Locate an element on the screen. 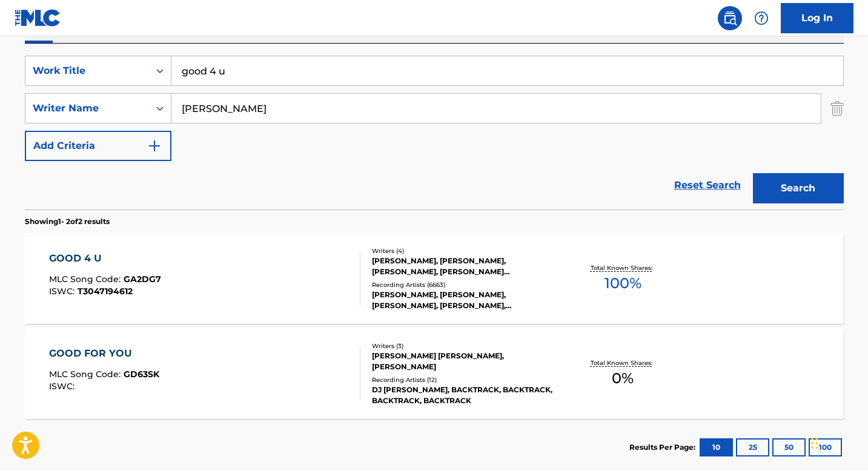 The image size is (868, 471). img: 9d2ae6d4665cec9f34b9.svg is located at coordinates (154, 146).